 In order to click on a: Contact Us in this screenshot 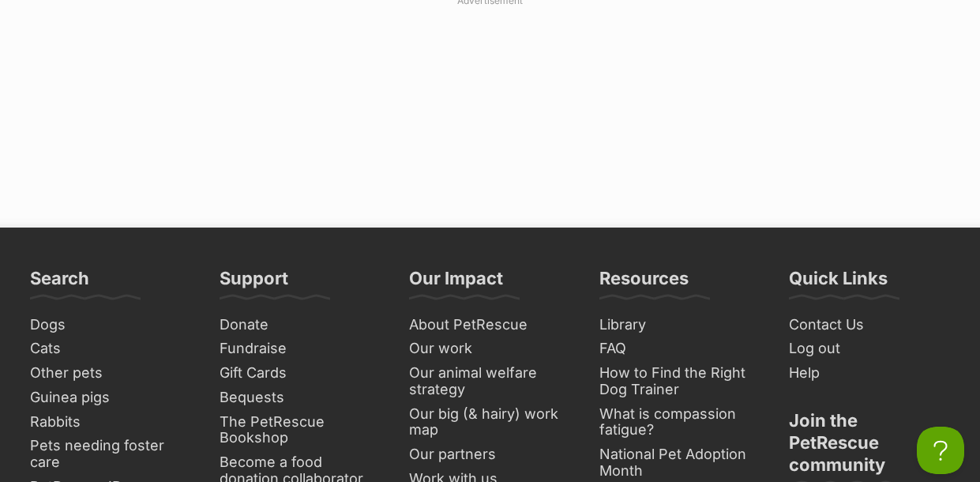, I will do `click(869, 325)`.